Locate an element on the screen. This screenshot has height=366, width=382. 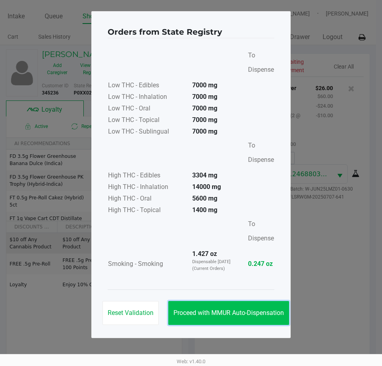
td: Low THC - Edibles is located at coordinates (147, 86).